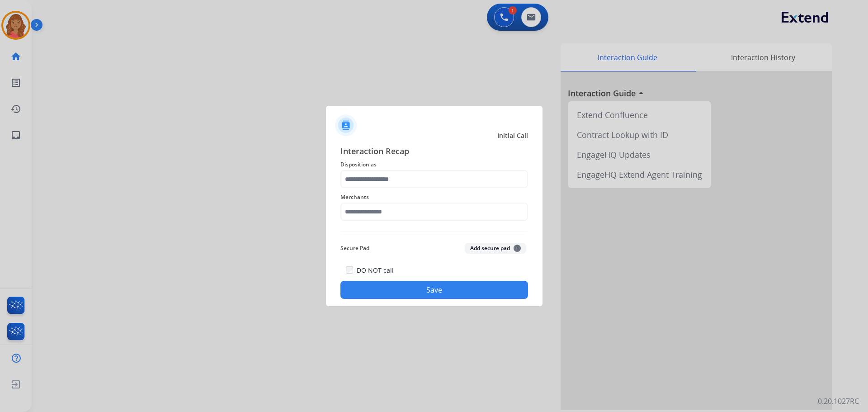 This screenshot has width=868, height=412. Describe the element at coordinates (513, 136) in the screenshot. I see `span: Initial Call` at that location.